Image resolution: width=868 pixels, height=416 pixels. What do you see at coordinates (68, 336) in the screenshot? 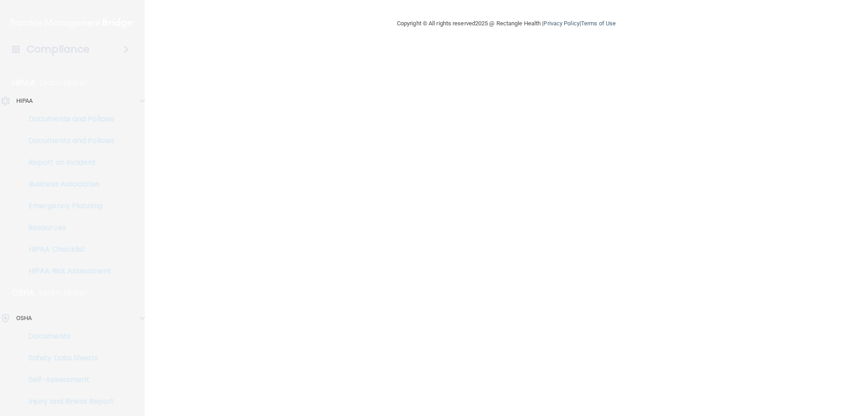
I see `p: Documents` at bounding box center [68, 336].